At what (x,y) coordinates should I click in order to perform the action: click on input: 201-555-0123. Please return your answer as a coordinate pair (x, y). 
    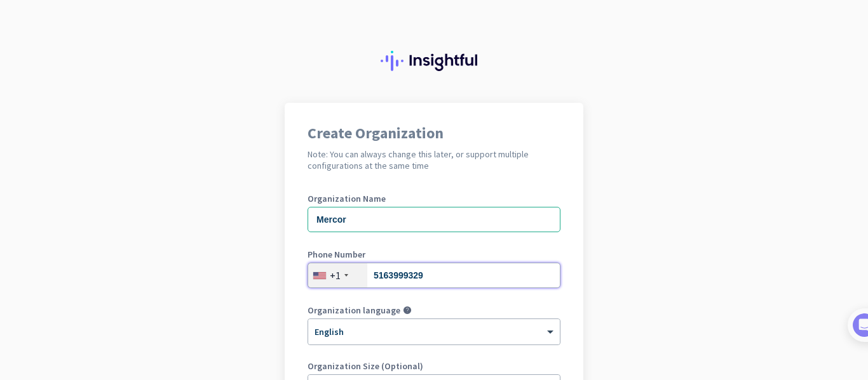
    Looking at the image, I should click on (434, 275).